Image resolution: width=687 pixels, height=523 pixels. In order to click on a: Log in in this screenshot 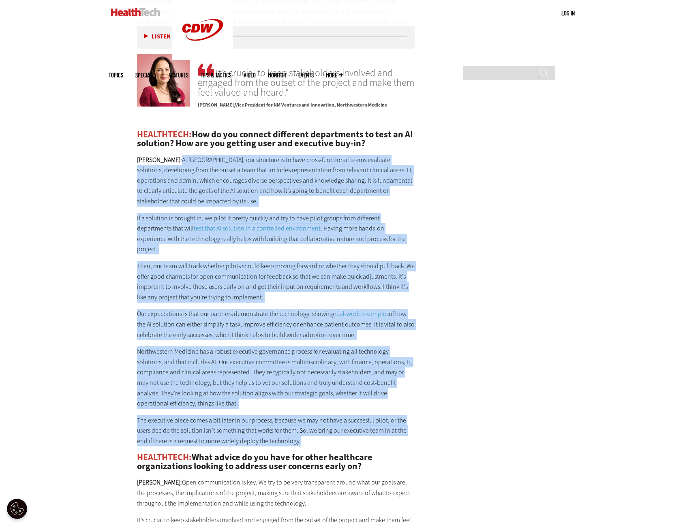, I will do `click(568, 13)`.